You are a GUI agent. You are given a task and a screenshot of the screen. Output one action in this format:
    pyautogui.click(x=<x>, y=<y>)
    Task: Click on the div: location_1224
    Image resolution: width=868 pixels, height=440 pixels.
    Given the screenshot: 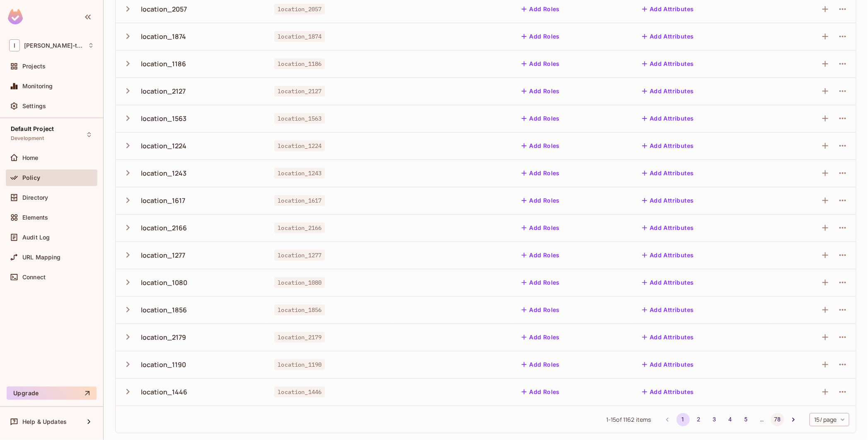 What is the action you would take?
    pyautogui.click(x=163, y=146)
    